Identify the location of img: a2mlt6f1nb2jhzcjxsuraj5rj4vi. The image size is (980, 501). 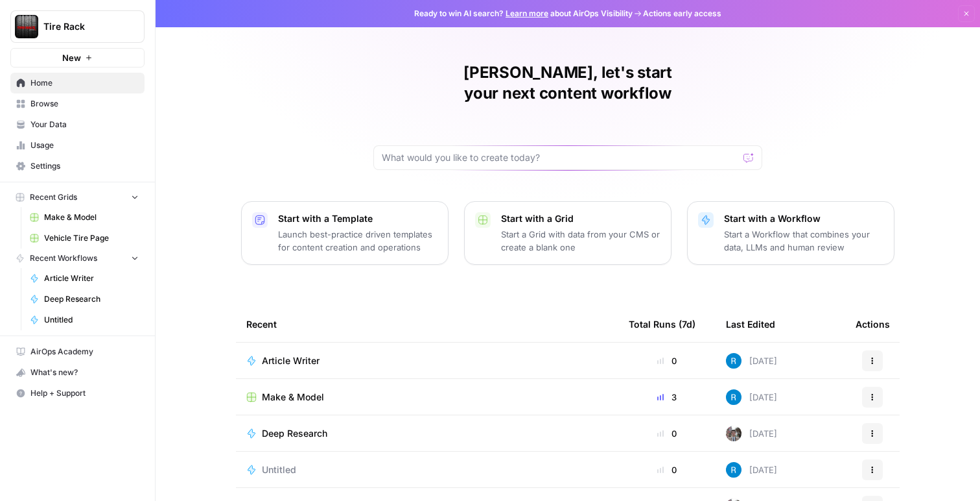
(734, 433).